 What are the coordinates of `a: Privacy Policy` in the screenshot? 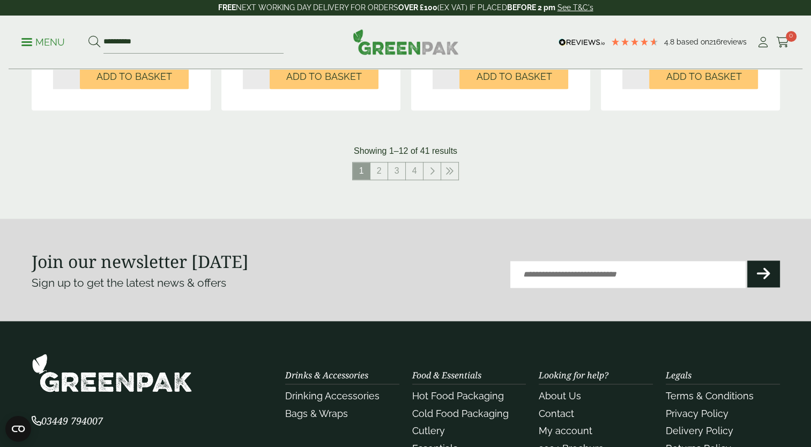 It's located at (697, 413).